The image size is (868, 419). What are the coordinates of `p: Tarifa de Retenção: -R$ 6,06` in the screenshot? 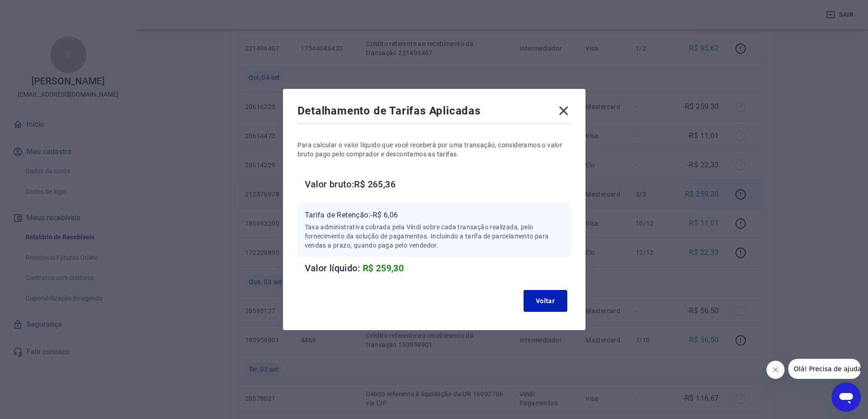 It's located at (434, 215).